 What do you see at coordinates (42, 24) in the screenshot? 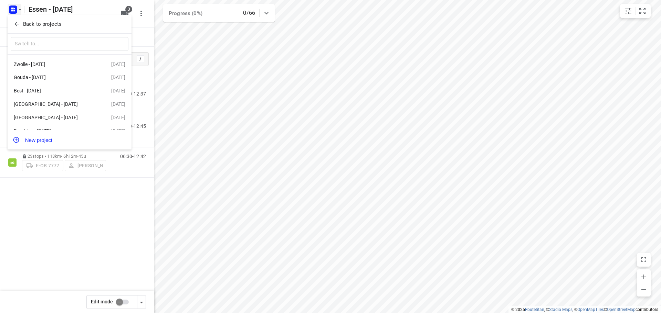
I see `p: Back to projects` at bounding box center [42, 24].